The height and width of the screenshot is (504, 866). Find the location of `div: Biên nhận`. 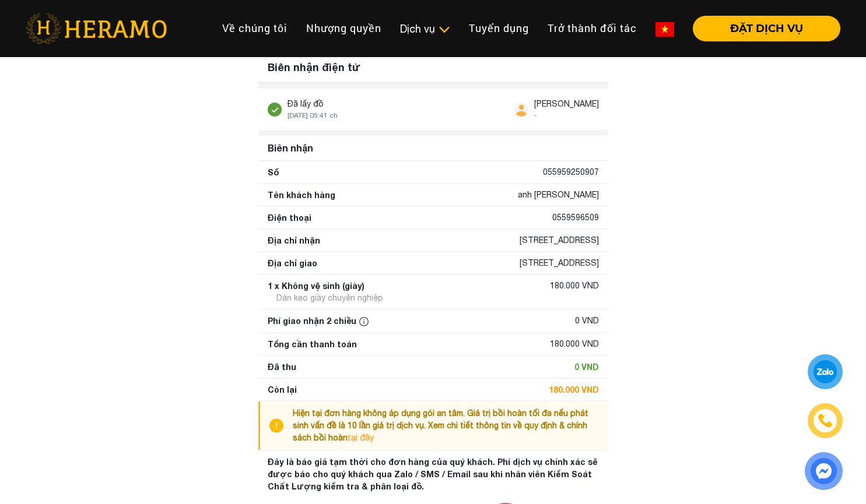

div: Biên nhận is located at coordinates (433, 148).